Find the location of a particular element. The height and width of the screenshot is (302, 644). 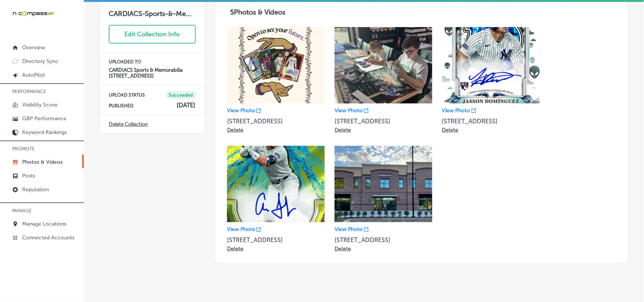

p: Keyword Rankings is located at coordinates (44, 132).